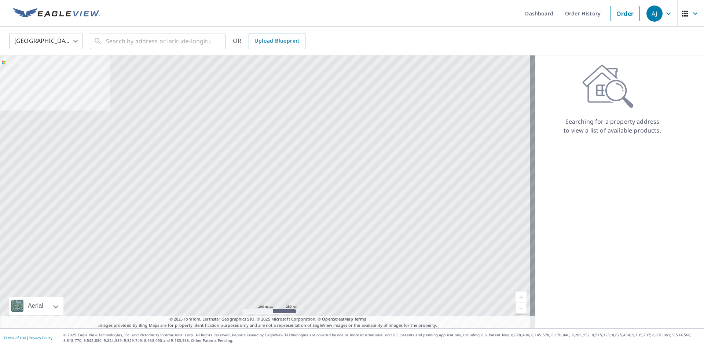  I want to click on div: OR, so click(269, 41).